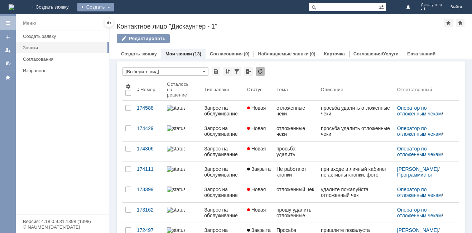 This screenshot has width=472, height=233. I want to click on a: Не работают кнопки, so click(296, 172).